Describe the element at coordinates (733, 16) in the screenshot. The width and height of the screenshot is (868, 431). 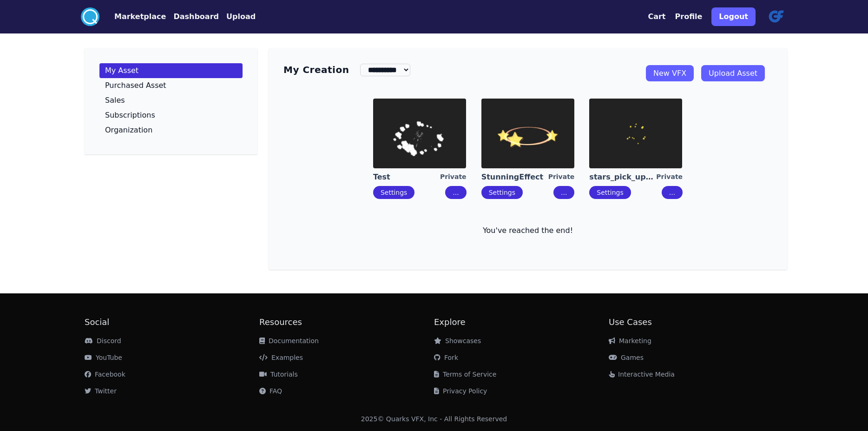
I see `a: Logout` at that location.